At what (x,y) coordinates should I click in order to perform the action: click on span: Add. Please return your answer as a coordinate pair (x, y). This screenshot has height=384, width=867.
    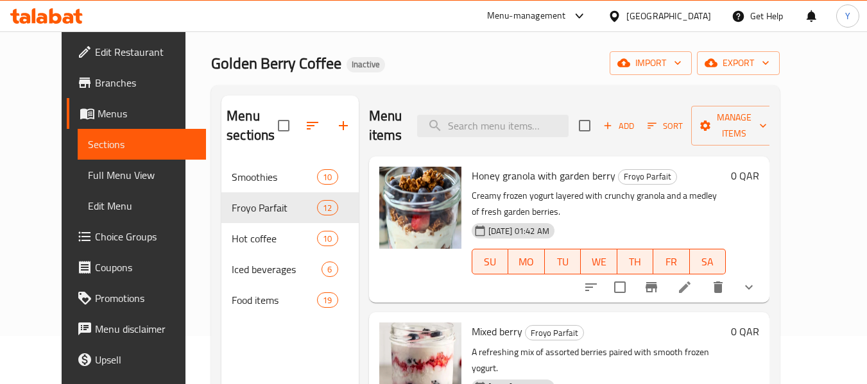
    Looking at the image, I should click on (619, 126).